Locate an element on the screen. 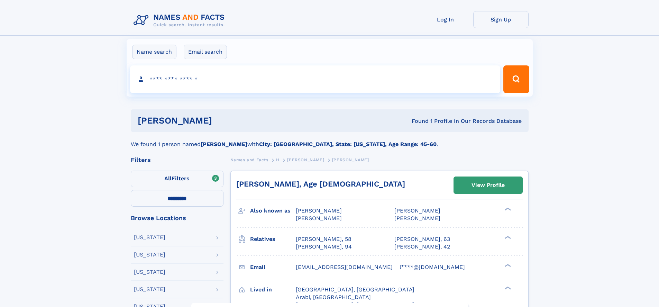  input: search input is located at coordinates (315, 79).